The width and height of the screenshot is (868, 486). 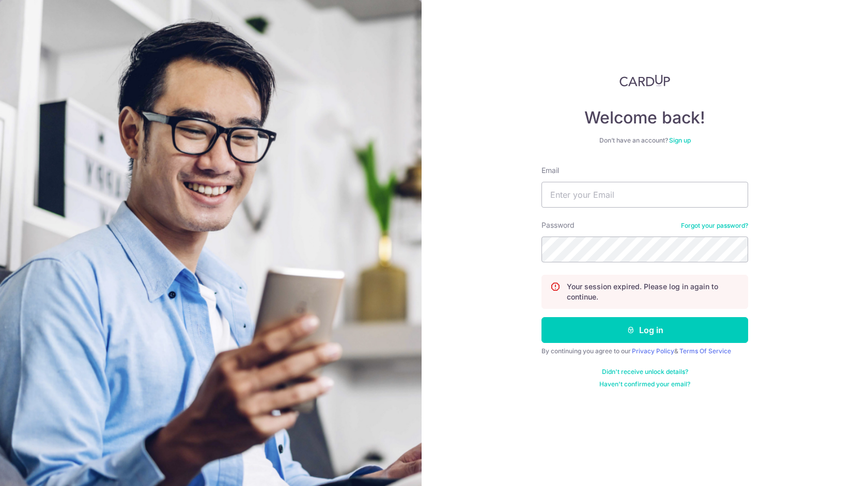 What do you see at coordinates (653, 351) in the screenshot?
I see `a: Privacy Policy` at bounding box center [653, 351].